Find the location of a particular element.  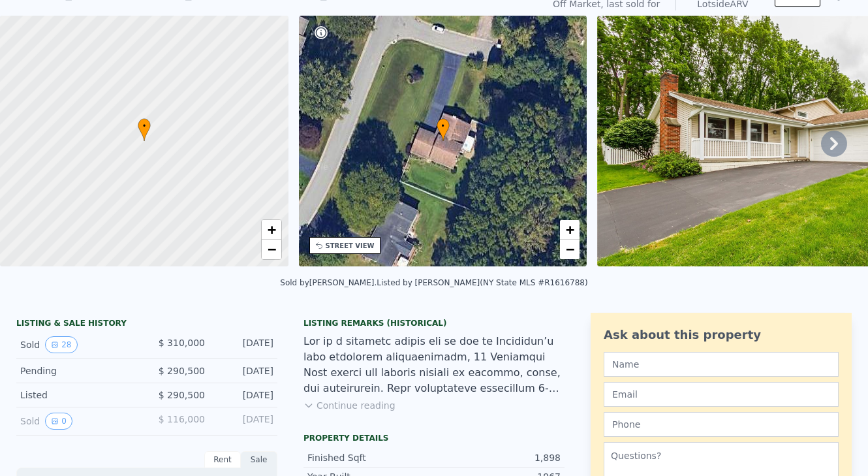

div: Listing Remarks (Historical) is located at coordinates (434, 324).